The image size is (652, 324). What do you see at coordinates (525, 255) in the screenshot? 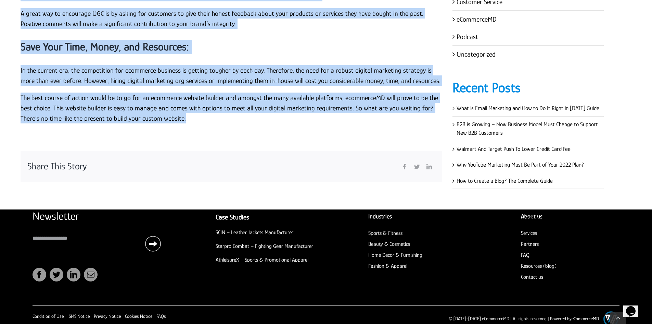
I see `a: FAQ` at bounding box center [525, 255].